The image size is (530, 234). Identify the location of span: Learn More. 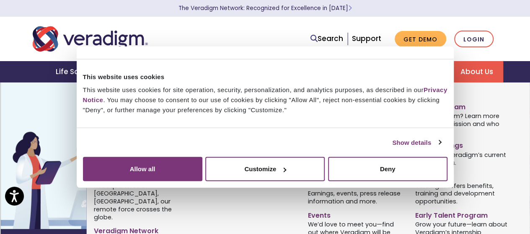
(350, 8).